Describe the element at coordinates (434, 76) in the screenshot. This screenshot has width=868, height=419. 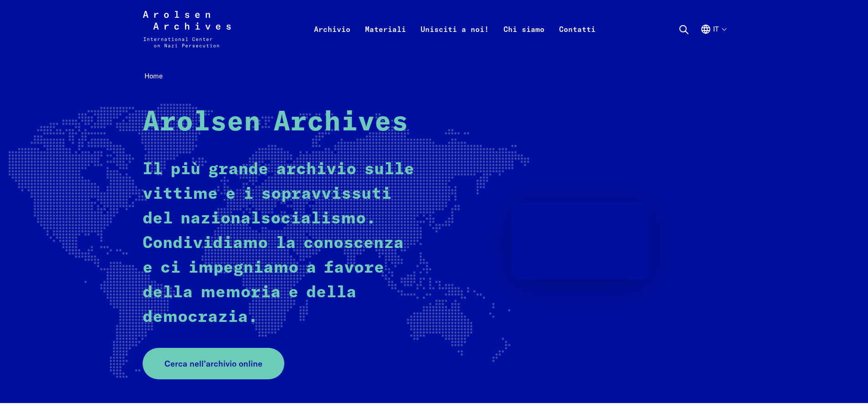
I see `nav: Breadcrumb` at that location.